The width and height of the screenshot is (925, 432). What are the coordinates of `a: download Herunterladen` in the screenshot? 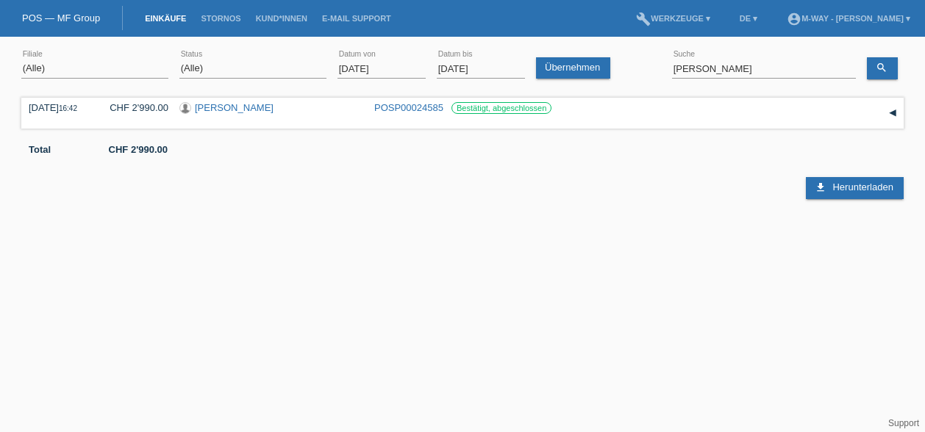 It's located at (854, 188).